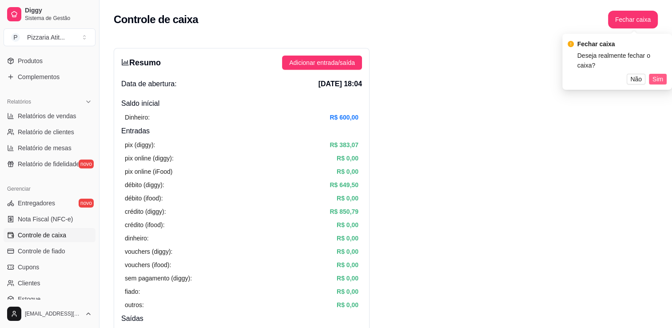  Describe the element at coordinates (633, 20) in the screenshot. I see `button: Fechar caixa` at that location.